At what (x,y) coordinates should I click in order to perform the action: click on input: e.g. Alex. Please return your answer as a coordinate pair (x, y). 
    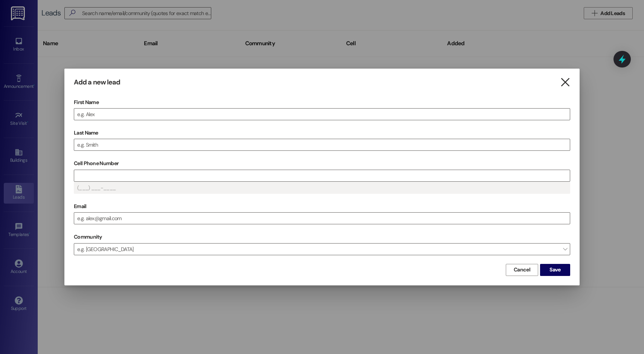
    Looking at the image, I should click on (322, 114).